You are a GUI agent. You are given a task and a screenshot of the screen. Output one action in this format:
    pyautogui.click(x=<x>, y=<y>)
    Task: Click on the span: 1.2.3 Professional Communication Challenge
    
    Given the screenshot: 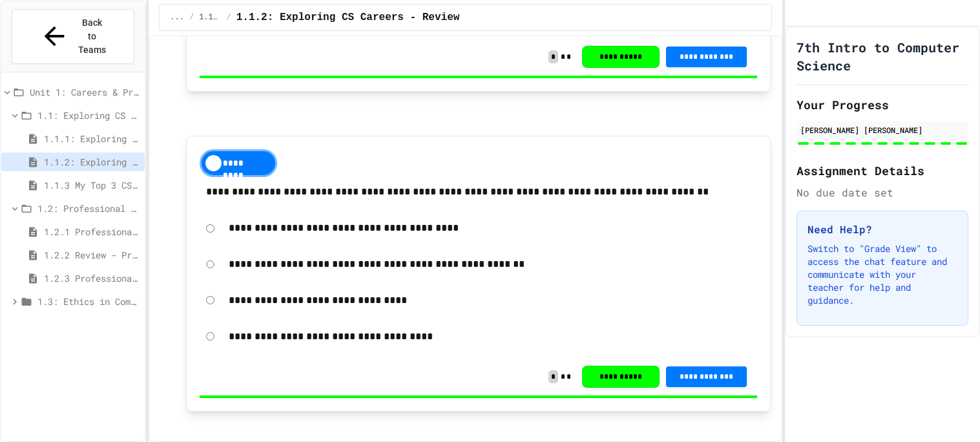 What is the action you would take?
    pyautogui.click(x=91, y=278)
    